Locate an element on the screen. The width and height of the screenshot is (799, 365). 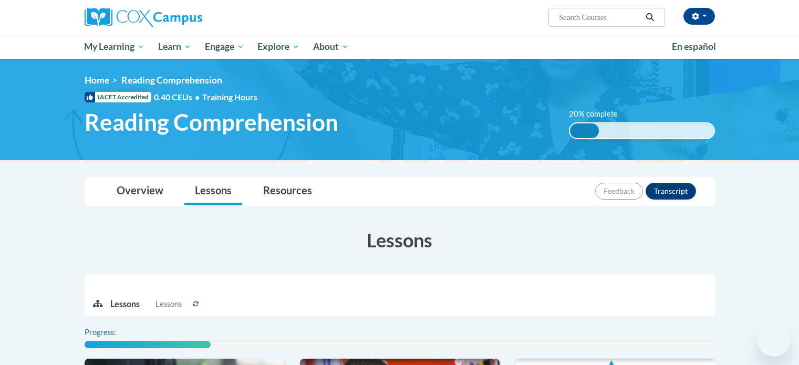
span: Explore is located at coordinates (278, 47).